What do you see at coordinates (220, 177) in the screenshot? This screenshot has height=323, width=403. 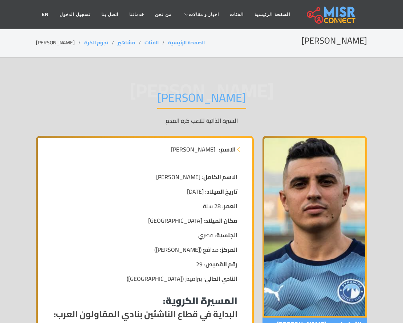 I see `strong: الاسم الكامل` at bounding box center [220, 177].